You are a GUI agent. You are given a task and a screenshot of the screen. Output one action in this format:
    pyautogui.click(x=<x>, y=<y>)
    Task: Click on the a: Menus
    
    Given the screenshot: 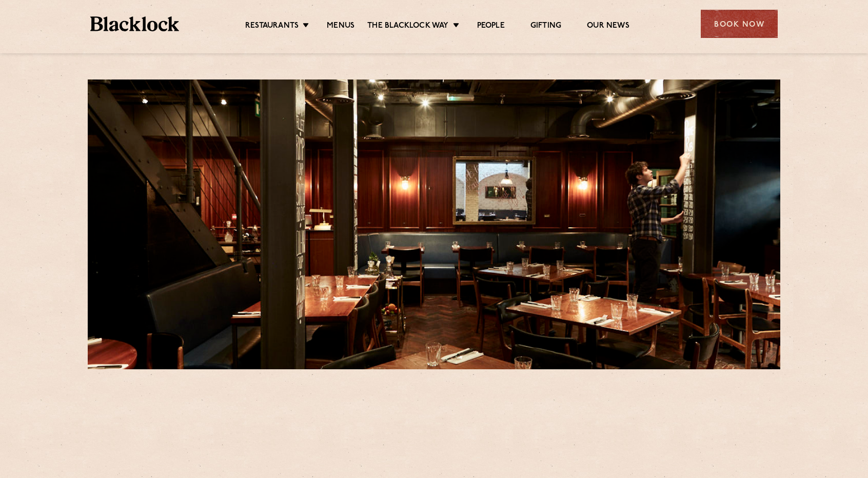 What is the action you would take?
    pyautogui.click(x=341, y=27)
    